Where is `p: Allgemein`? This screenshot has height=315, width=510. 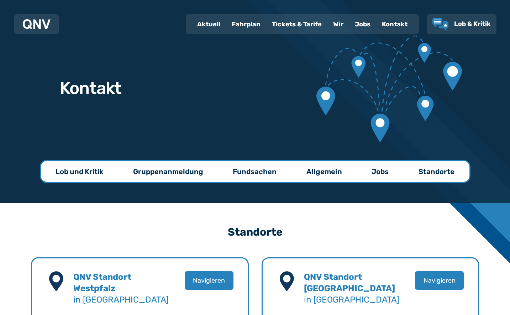 p: Allgemein is located at coordinates (324, 172).